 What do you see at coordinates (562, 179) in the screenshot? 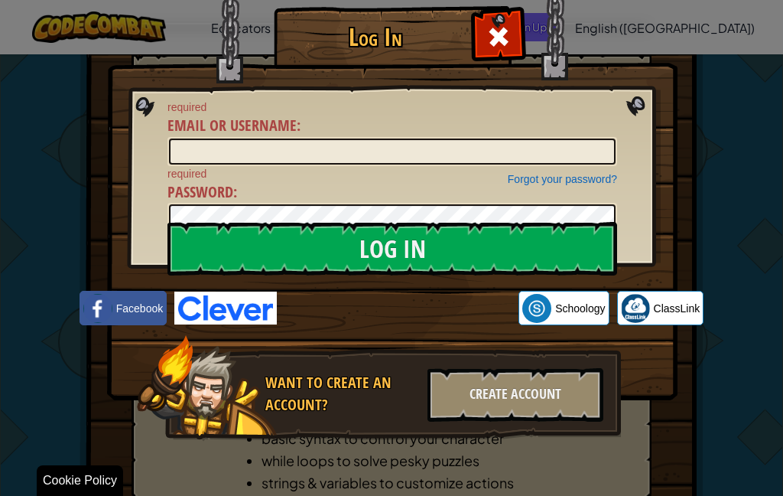
I see `a: Forgot your password?` at bounding box center [562, 179].